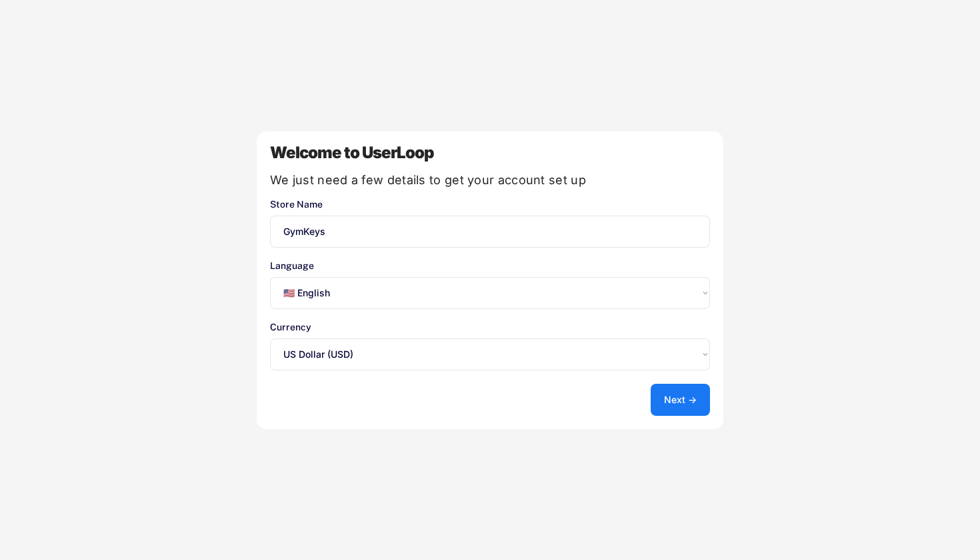 The width and height of the screenshot is (980, 560). I want to click on div: We just need a few details to get your account set up, so click(490, 180).